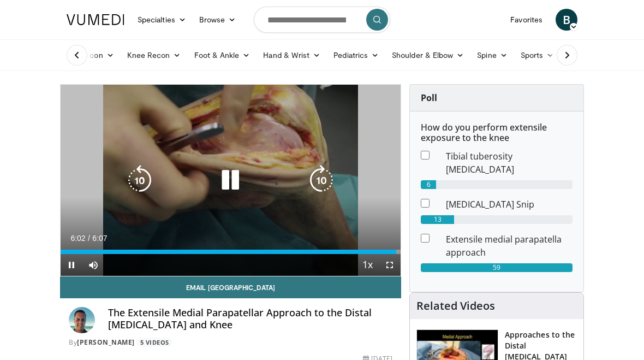 This screenshot has height=360, width=644. I want to click on button: Playback Rate, so click(368, 265).